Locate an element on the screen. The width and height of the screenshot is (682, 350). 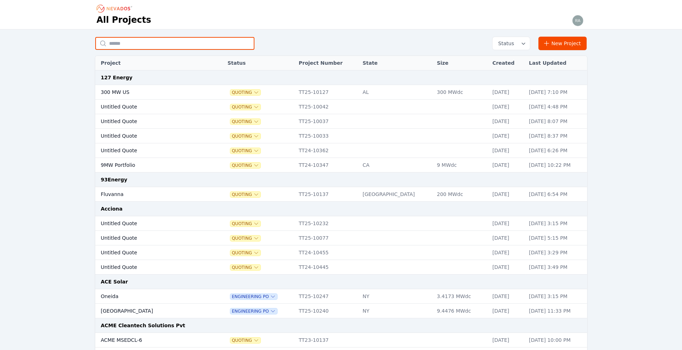
a: New Project is located at coordinates (563, 43).